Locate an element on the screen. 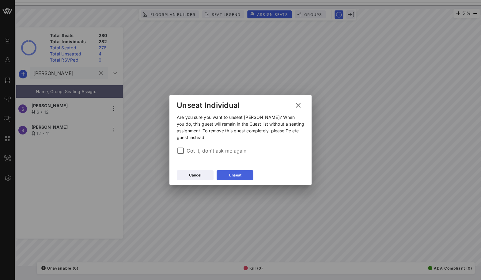 This screenshot has width=481, height=280. button: Cancel is located at coordinates (195, 175).